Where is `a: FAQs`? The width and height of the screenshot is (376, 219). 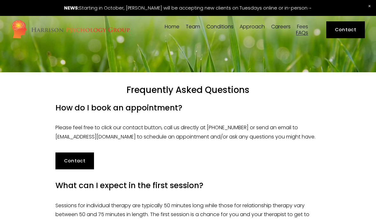
a: FAQs is located at coordinates (302, 33).